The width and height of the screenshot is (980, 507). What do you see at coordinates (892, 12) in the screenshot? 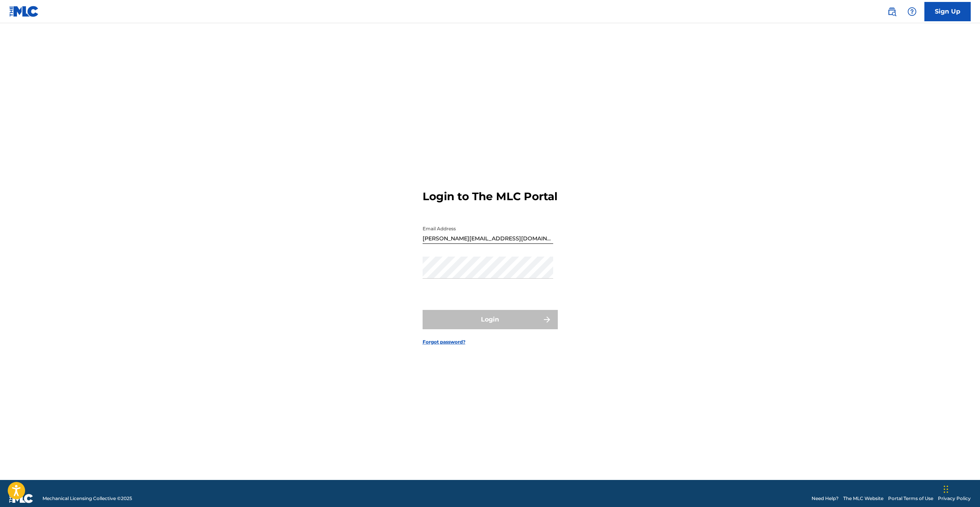
I see `img: search` at bounding box center [892, 12].